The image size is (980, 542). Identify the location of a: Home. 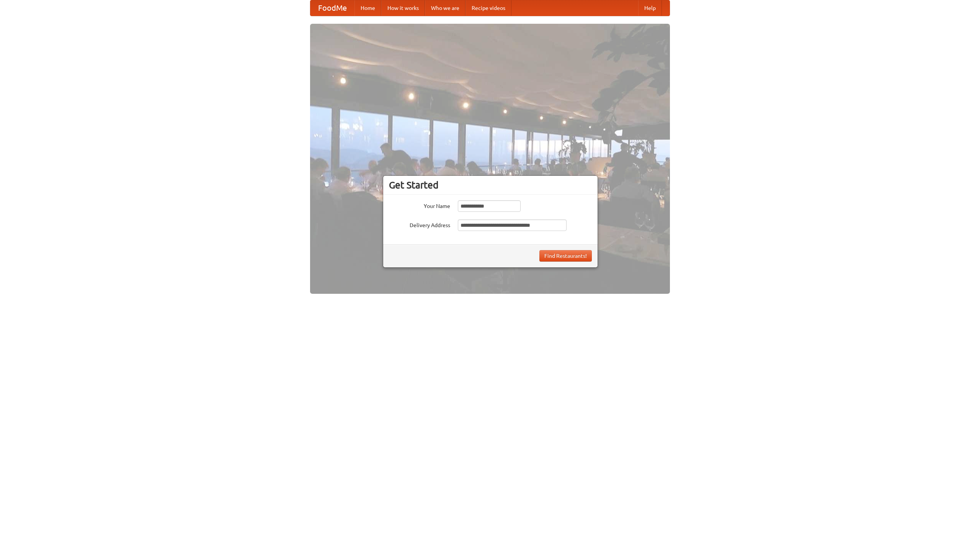
(368, 8).